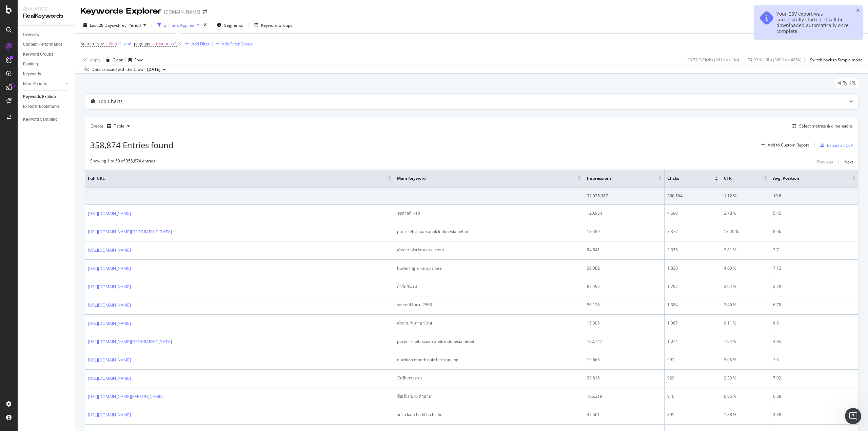 The height and width of the screenshot is (431, 868). What do you see at coordinates (233, 25) in the screenshot?
I see `span: Segments` at bounding box center [233, 25].